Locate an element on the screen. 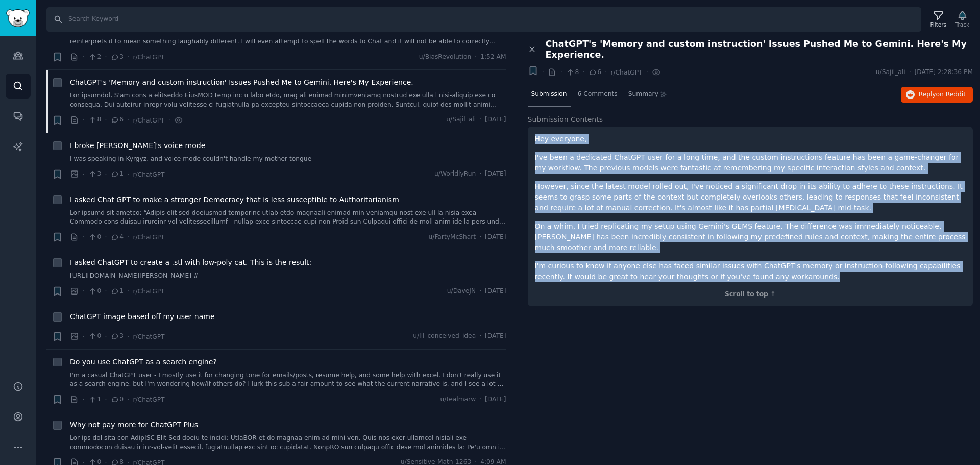 The width and height of the screenshot is (980, 465). a: Replyon Reddit is located at coordinates (937, 95).